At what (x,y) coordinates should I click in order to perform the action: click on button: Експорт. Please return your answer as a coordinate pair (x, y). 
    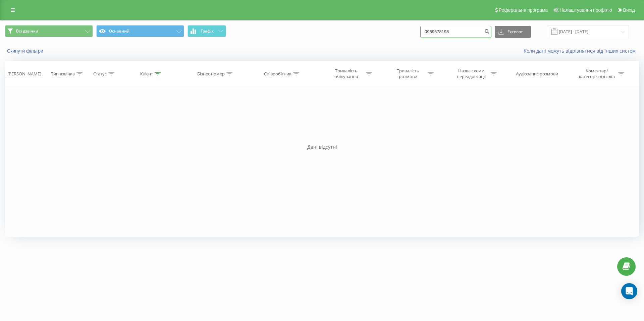
    Looking at the image, I should click on (513, 32).